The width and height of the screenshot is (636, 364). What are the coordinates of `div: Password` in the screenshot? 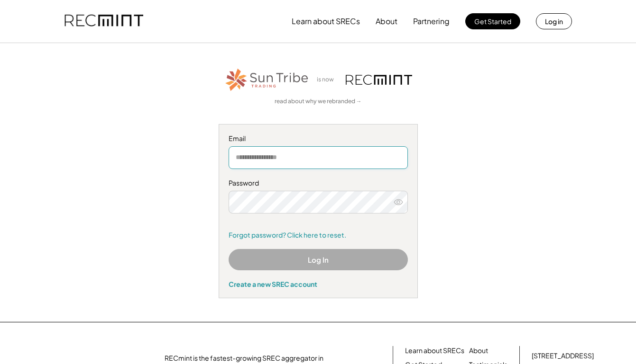 It's located at (318, 183).